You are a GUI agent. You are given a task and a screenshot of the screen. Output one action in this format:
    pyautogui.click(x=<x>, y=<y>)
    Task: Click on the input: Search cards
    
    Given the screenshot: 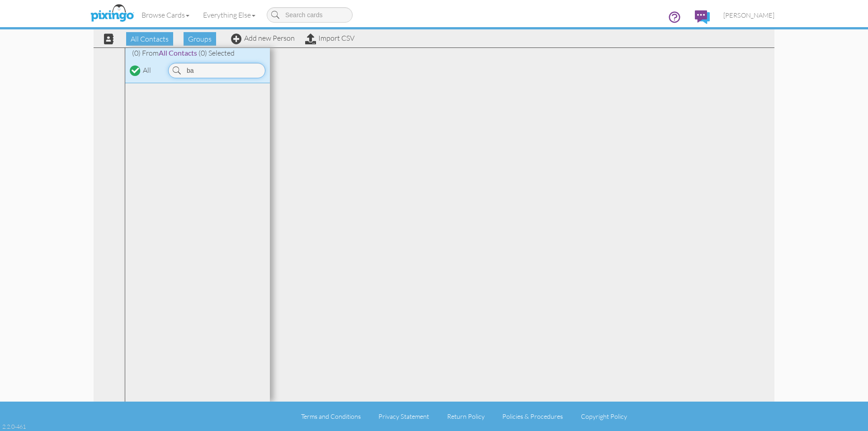 What is the action you would take?
    pyautogui.click(x=310, y=14)
    